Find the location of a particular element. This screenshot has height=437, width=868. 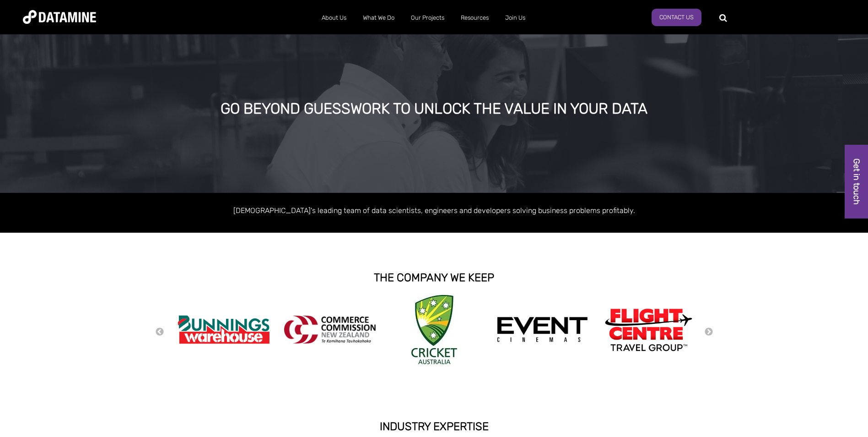

img: commercecommission is located at coordinates (330, 329).